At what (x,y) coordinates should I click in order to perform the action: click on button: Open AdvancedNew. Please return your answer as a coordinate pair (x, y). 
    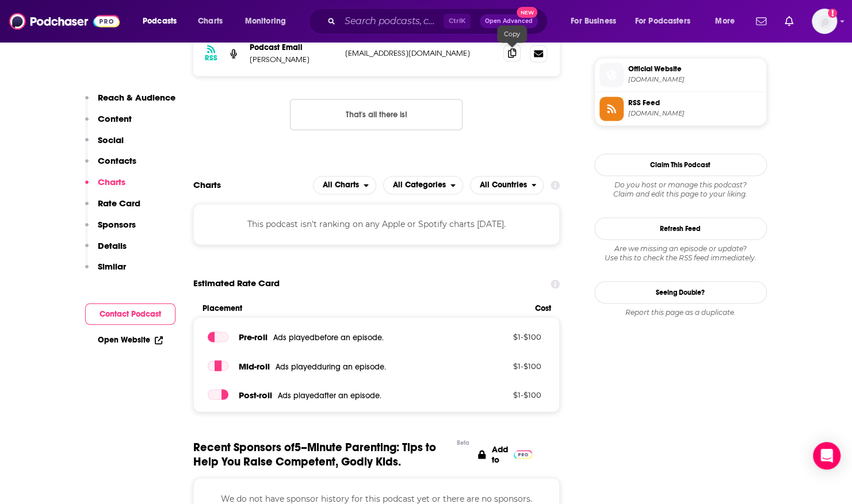
    Looking at the image, I should click on (509, 21).